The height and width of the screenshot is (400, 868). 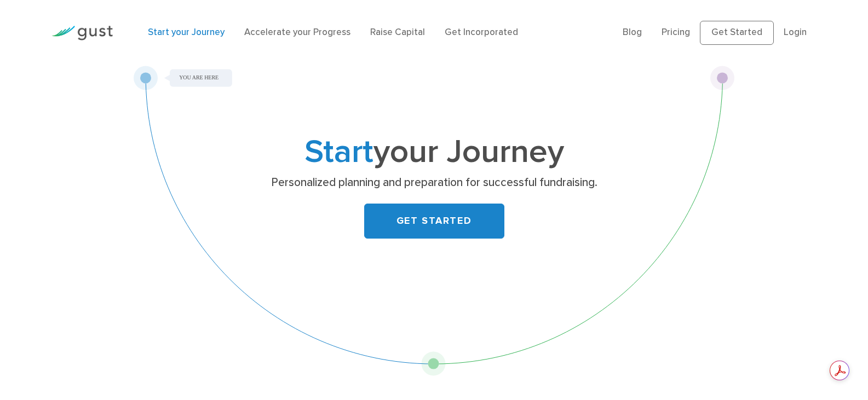 What do you see at coordinates (434, 221) in the screenshot?
I see `a: GET STARTED` at bounding box center [434, 221].